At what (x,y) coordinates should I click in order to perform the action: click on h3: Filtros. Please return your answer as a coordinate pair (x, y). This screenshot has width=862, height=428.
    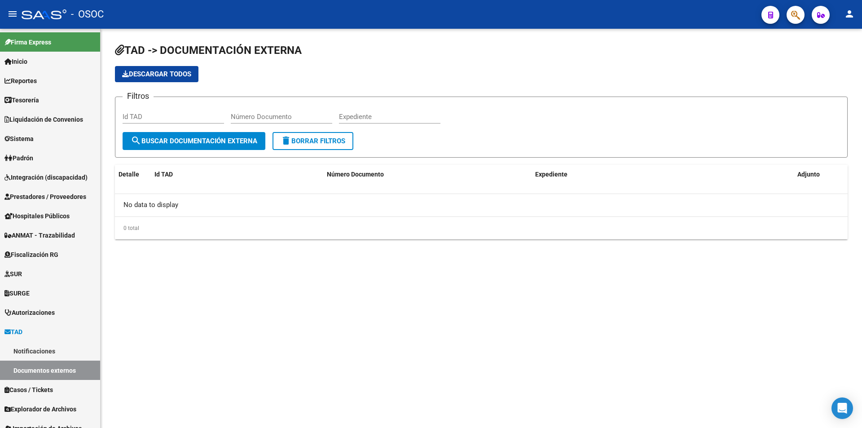
    Looking at the image, I should click on (138, 96).